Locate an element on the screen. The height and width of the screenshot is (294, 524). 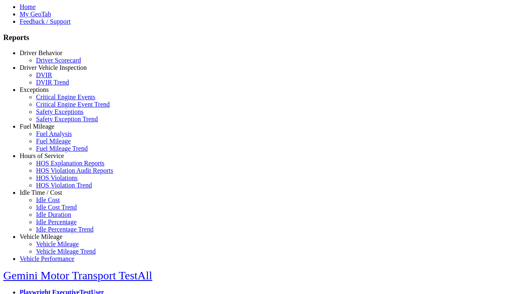
a: Vehicle Performance is located at coordinates (47, 259).